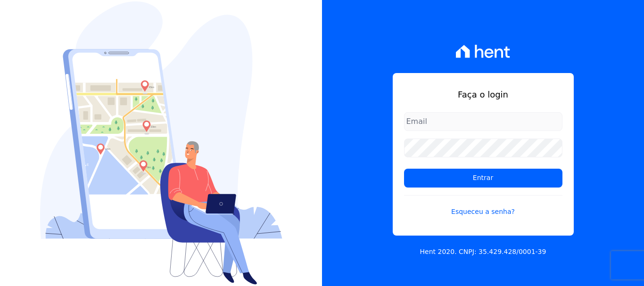 This screenshot has height=286, width=644. What do you see at coordinates (483, 251) in the screenshot?
I see `p: Hent 2020. CNPJ: 35.429.428/0001-39` at bounding box center [483, 251].